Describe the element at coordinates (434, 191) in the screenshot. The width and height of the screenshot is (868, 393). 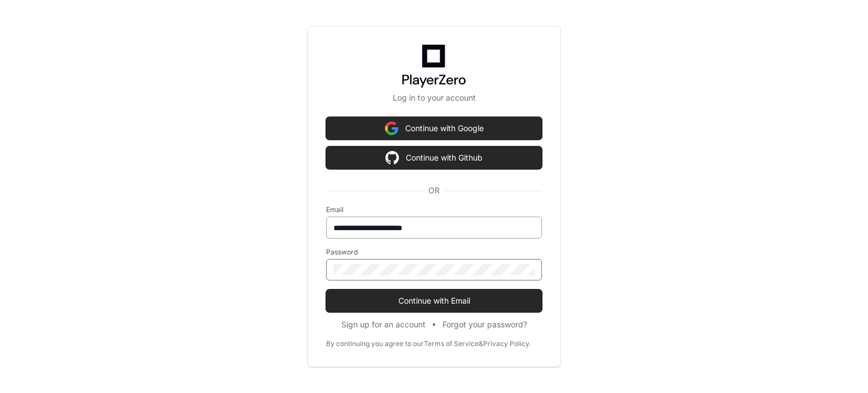
I see `span: OR` at that location.